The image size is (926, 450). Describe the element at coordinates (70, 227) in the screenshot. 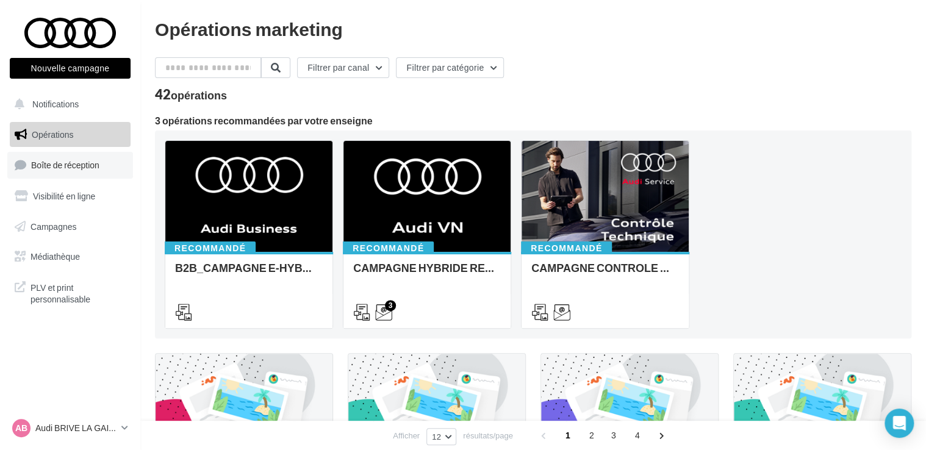

I see `a: Campagnes` at that location.